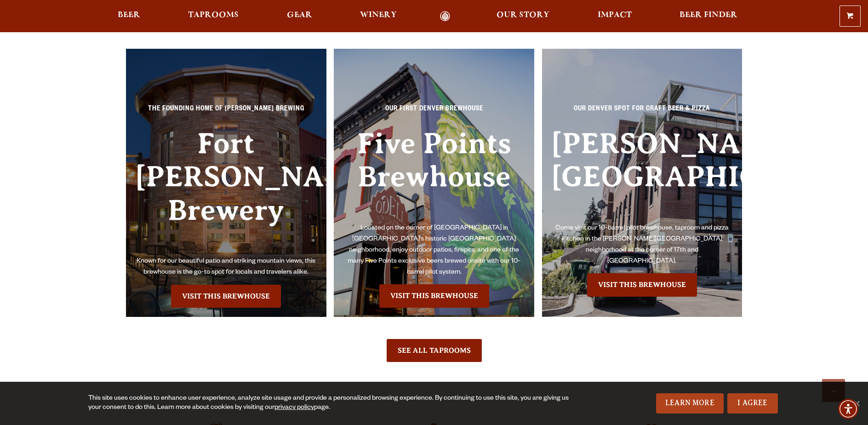 Image resolution: width=868 pixels, height=425 pixels. What do you see at coordinates (226, 296) in the screenshot?
I see `a: Visit the Fort Collin's Brewery & Taproom` at bounding box center [226, 296].